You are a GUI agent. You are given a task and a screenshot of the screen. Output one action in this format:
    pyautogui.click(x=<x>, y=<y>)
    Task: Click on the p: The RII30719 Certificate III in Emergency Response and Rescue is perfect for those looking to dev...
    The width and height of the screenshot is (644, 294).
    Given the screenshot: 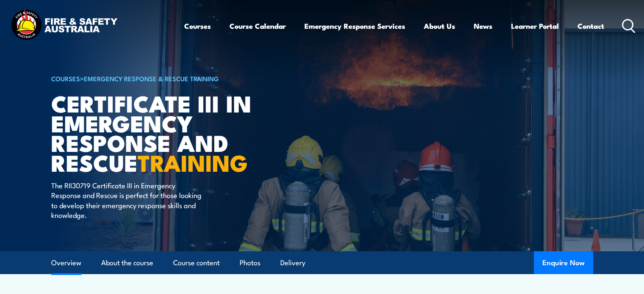 What is the action you would take?
    pyautogui.click(x=128, y=200)
    